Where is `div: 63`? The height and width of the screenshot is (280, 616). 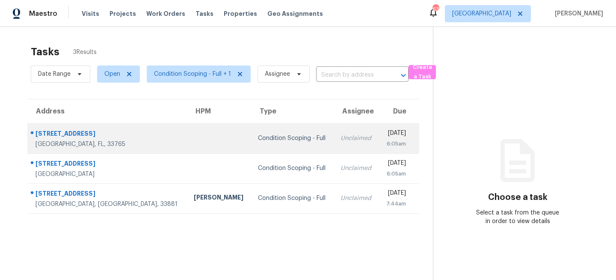
div: 63 is located at coordinates (436, 9).